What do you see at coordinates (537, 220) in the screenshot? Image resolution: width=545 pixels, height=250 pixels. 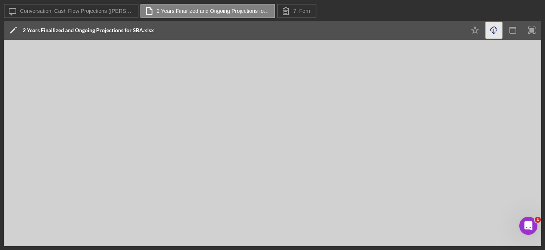 I see `span: 1` at bounding box center [537, 220].